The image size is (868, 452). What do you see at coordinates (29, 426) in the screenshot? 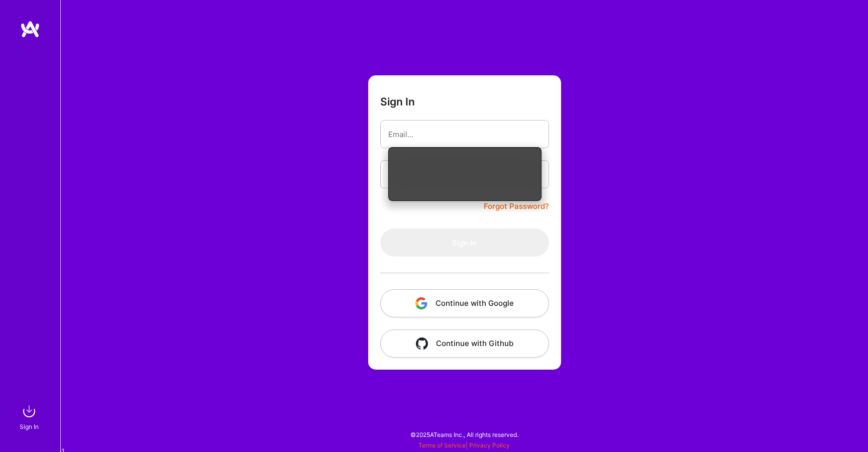
I see `div: Sign In` at bounding box center [29, 426].